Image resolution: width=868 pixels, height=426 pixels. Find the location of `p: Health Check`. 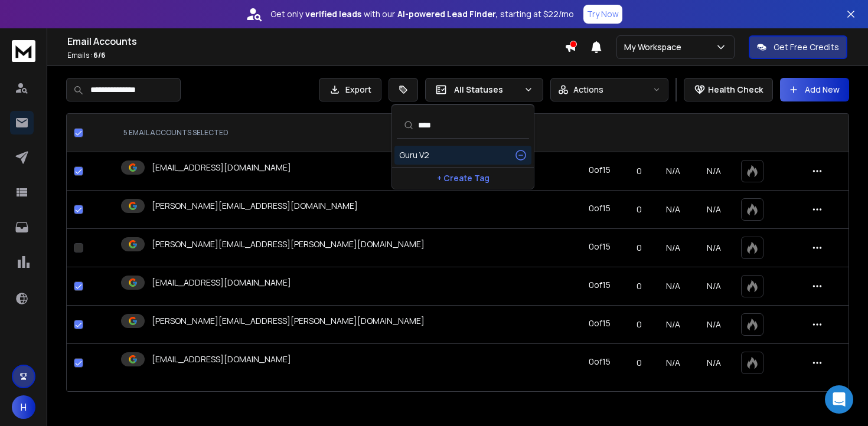

p: Health Check is located at coordinates (735, 90).